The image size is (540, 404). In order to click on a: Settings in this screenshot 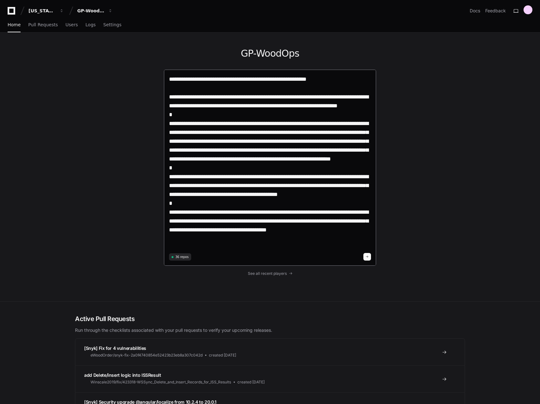, I will do `click(112, 25)`.